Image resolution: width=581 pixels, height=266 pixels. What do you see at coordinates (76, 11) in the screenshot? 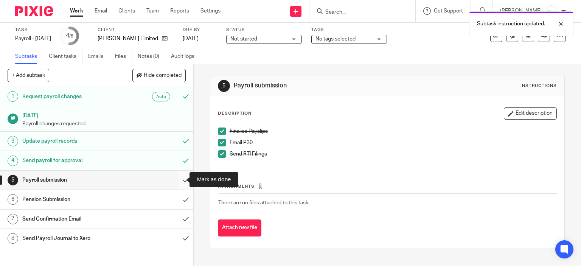
I see `a: Work` at bounding box center [76, 11].